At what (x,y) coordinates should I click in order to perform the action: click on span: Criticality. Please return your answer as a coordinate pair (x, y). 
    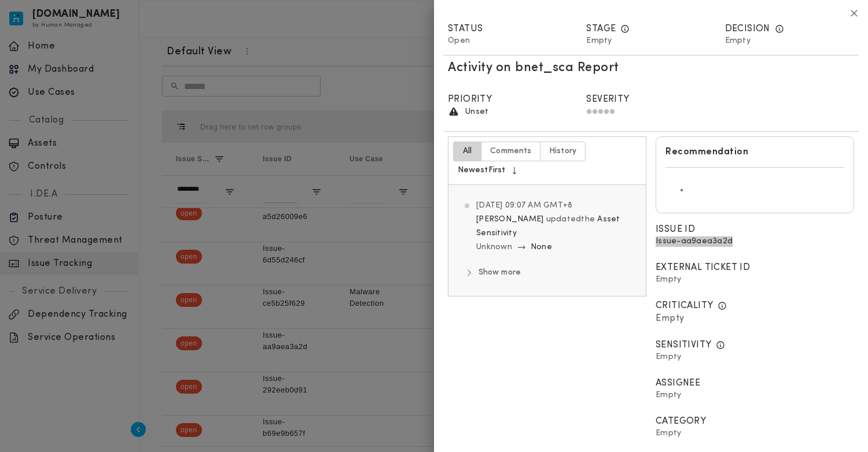
    Looking at the image, I should click on (684, 306).